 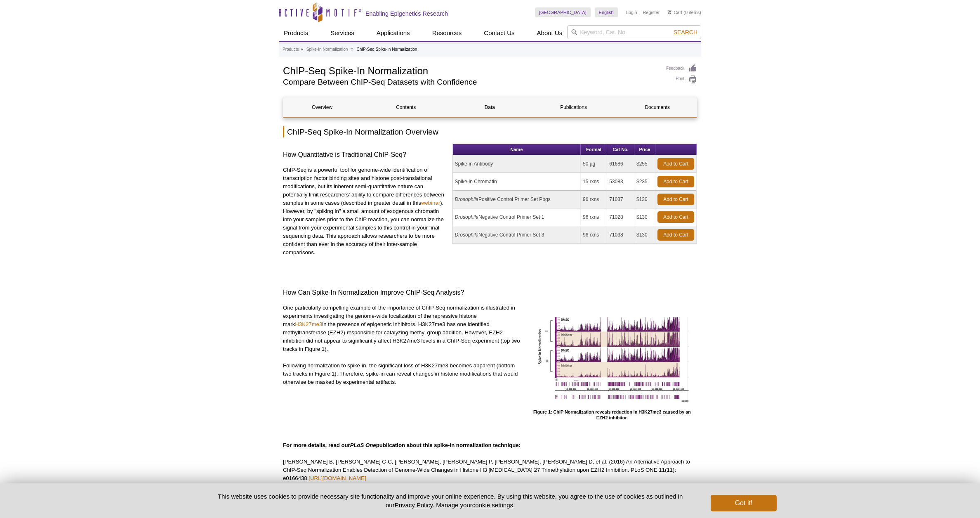 I want to click on td: Negative Control Primer Set 1, so click(x=517, y=217).